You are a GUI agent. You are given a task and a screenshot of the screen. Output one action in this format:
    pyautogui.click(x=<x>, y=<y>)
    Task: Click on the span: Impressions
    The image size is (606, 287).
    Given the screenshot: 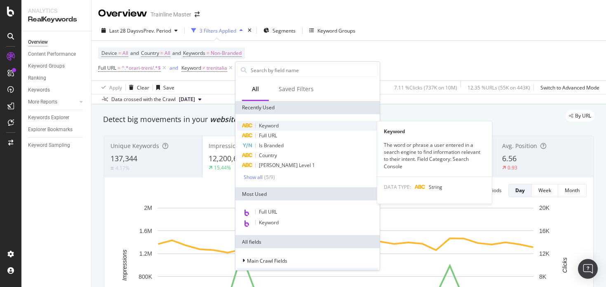 What is the action you would take?
    pyautogui.click(x=225, y=145)
    